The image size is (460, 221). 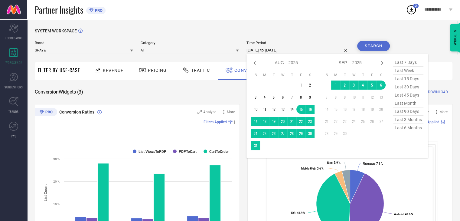 I want to click on td: Fri Sep 19 2025, so click(x=372, y=109).